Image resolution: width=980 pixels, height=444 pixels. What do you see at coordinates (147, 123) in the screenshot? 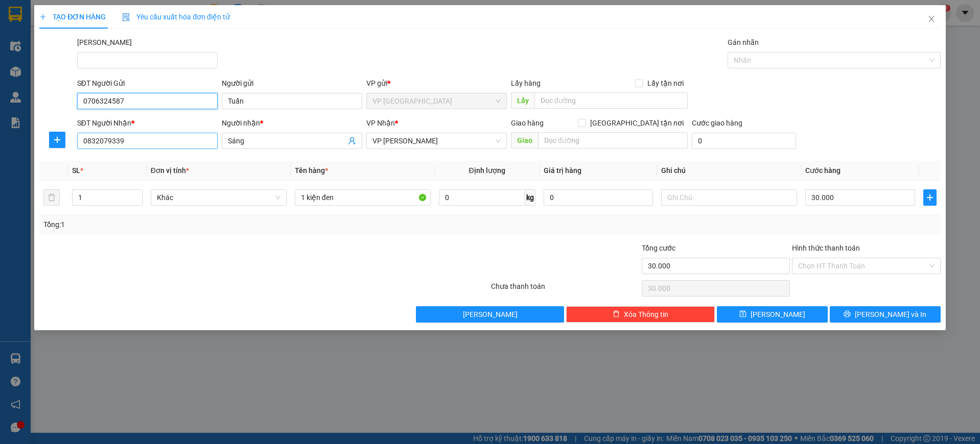
I see `div: SĐT Người Nhận` at bounding box center [147, 123].